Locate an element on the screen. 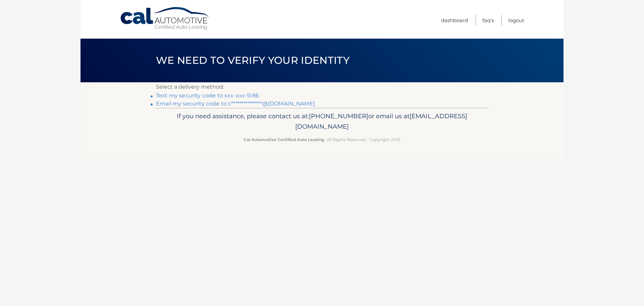 Image resolution: width=644 pixels, height=306 pixels. span: We need to verify your identity is located at coordinates (253, 60).